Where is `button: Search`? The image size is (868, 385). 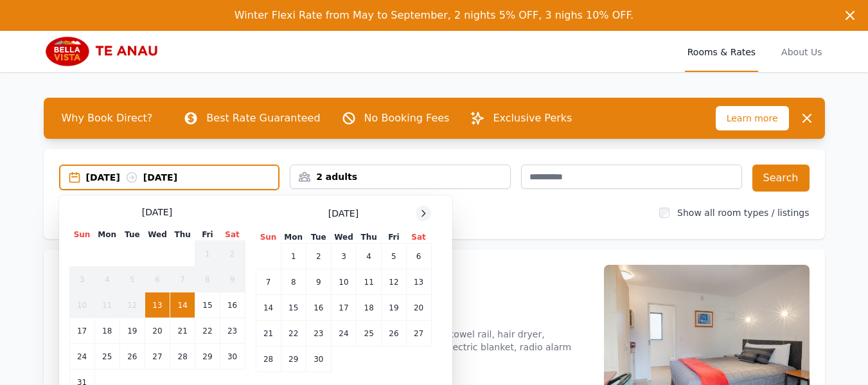
button: Search is located at coordinates (781, 178).